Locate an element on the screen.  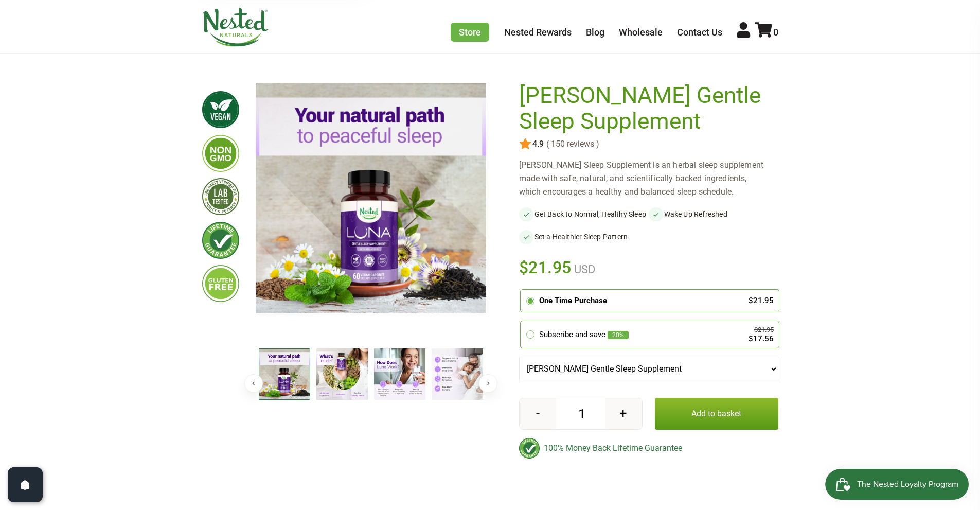
li: Wake Up Refreshed is located at coordinates (713, 214).